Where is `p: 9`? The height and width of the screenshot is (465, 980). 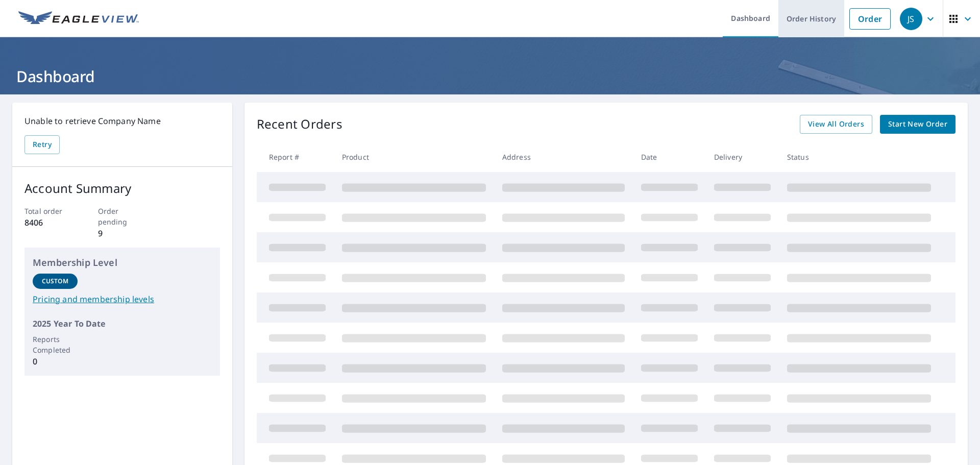
p: 9 is located at coordinates (123, 233).